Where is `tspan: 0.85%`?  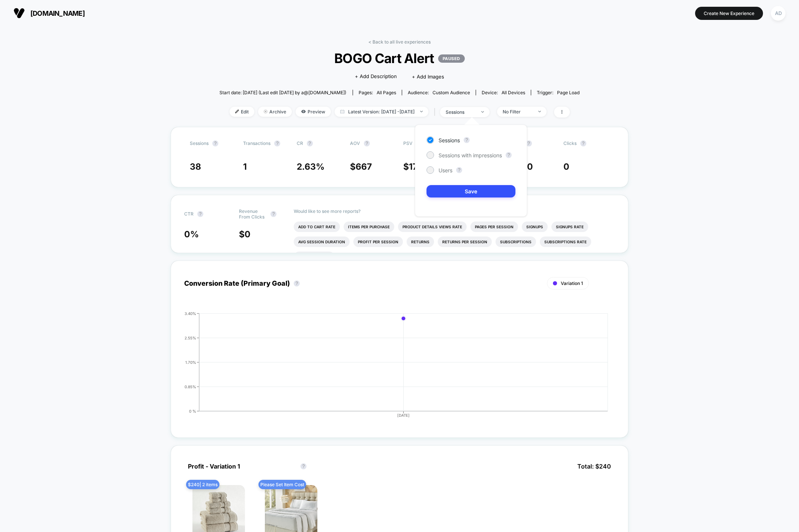 tspan: 0.85% is located at coordinates (190, 386).